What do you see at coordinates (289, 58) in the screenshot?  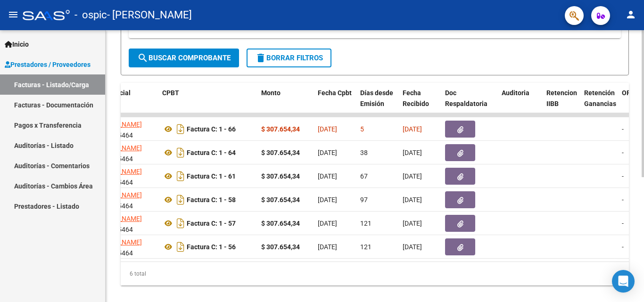 I see `span: Borrar Filtros` at bounding box center [289, 58].